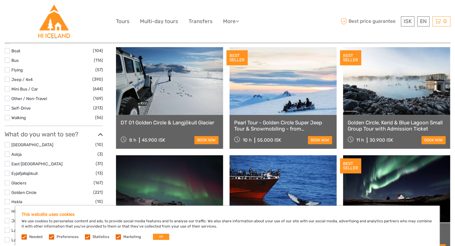 This screenshot has width=455, height=246. What do you see at coordinates (19, 183) in the screenshot?
I see `a: Glaciers` at bounding box center [19, 183].